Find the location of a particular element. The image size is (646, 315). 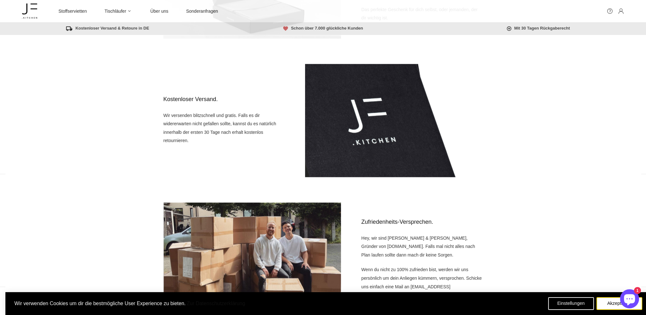

img: Bild von JF.kitchen Logo is located at coordinates (394, 121).